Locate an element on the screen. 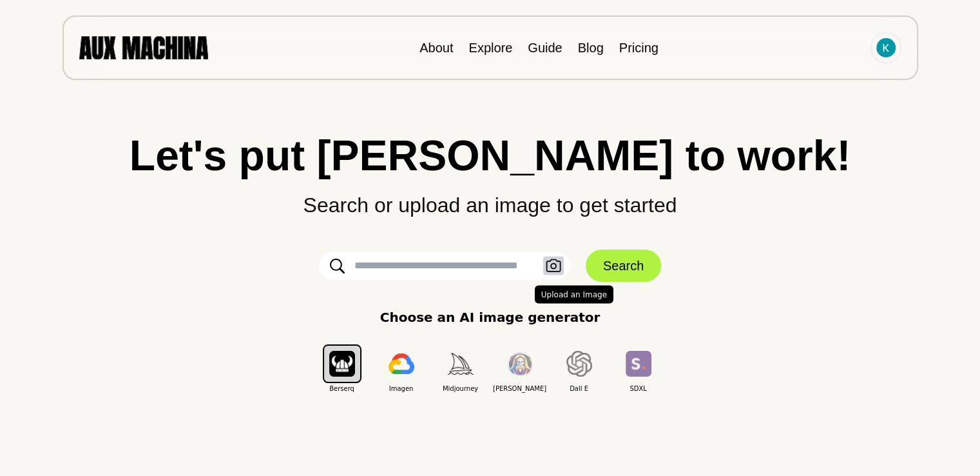 The height and width of the screenshot is (476, 980). span: Dall E is located at coordinates (579, 388).